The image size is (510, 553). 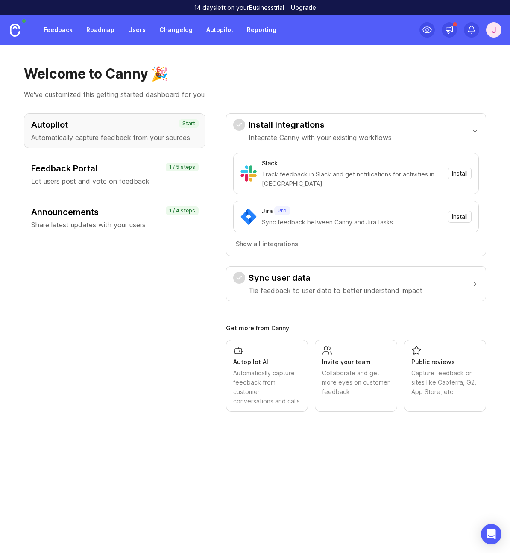 What do you see at coordinates (267, 362) in the screenshot?
I see `div: Autopilot AI` at bounding box center [267, 362].